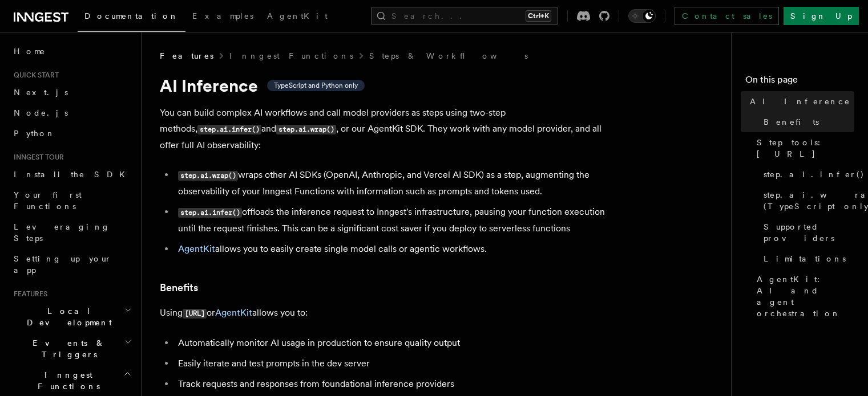 The height and width of the screenshot is (396, 868). What do you see at coordinates (396, 344) in the screenshot?
I see `li: Automatically monitor AI usage in production to ensure quality output` at bounding box center [396, 344].